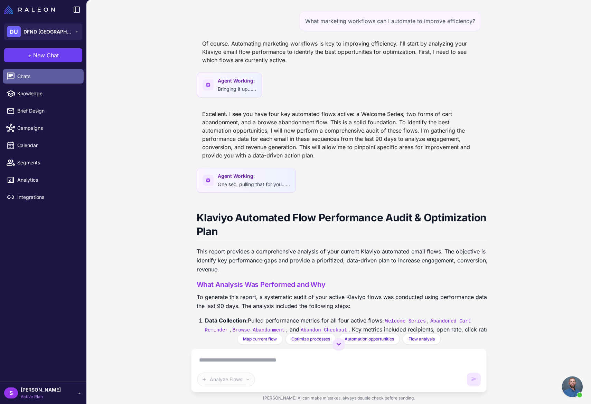  I want to click on button: Map current flow, so click(260, 339).